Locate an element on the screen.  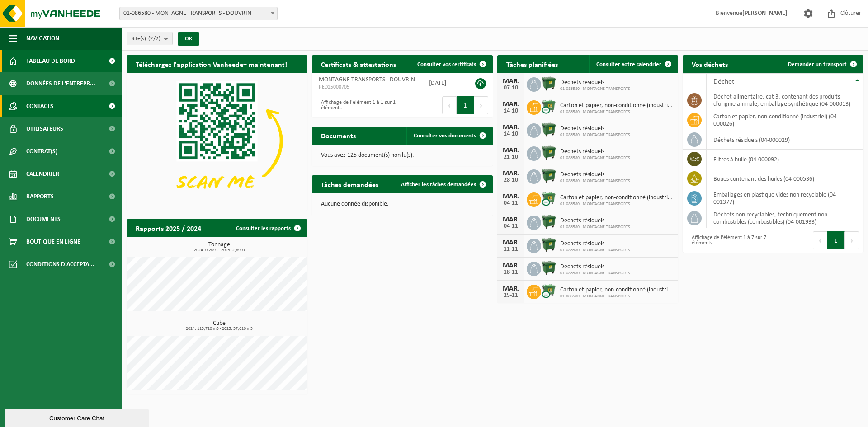
p: Aucune donnée disponible. is located at coordinates (402, 204).